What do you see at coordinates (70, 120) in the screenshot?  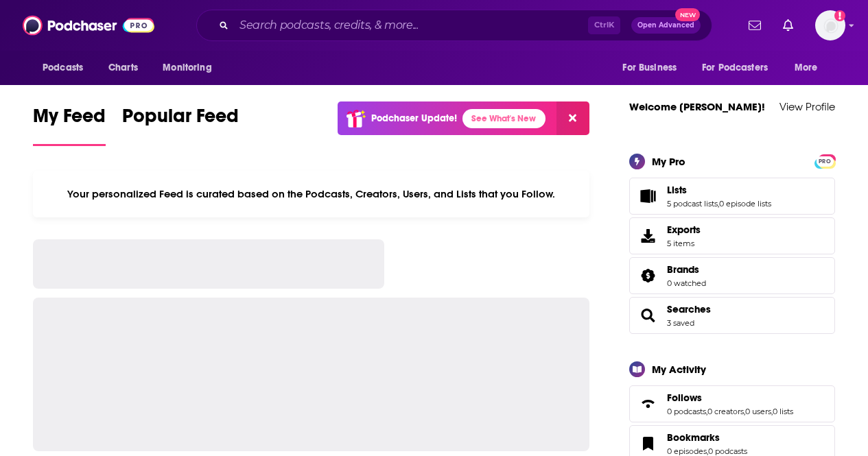 I see `span: My Feed` at bounding box center [70, 120].